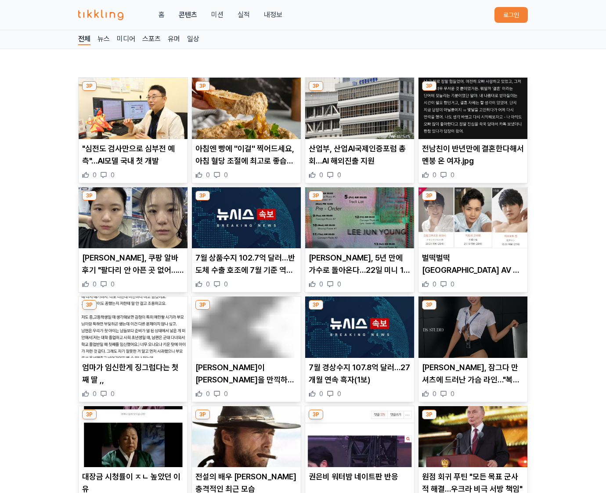 The width and height of the screenshot is (606, 493). I want to click on img: 전설의 배우 클린트 이스트우드 충격적인 최근 모습, so click(246, 437).